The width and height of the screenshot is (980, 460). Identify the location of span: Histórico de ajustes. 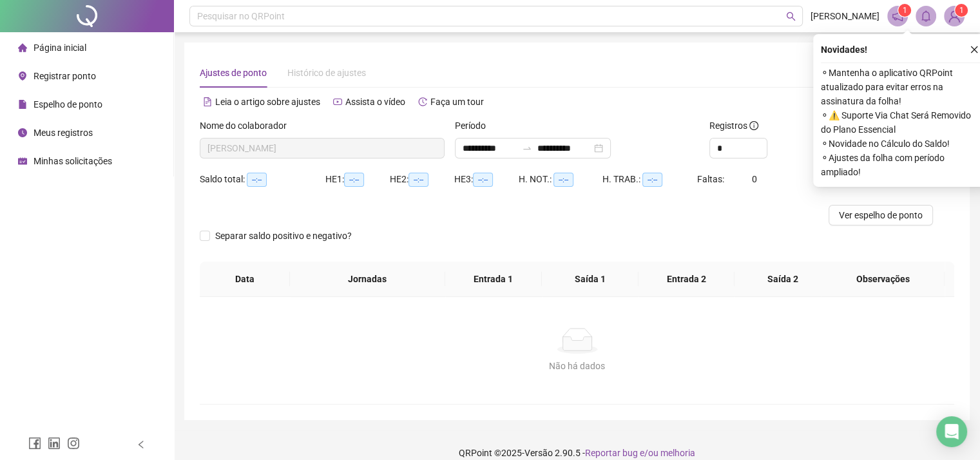
(327, 73).